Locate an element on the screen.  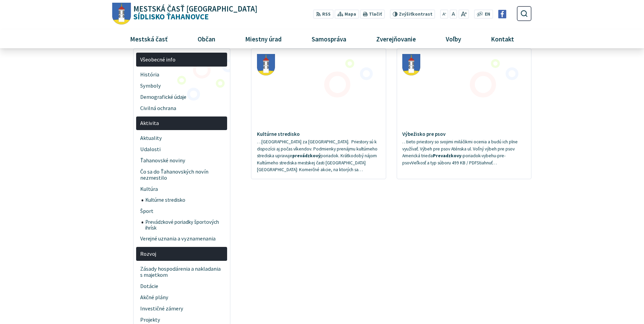
span: Čo sa do Ťahanovských novín nezmestilo is located at coordinates (181, 175).